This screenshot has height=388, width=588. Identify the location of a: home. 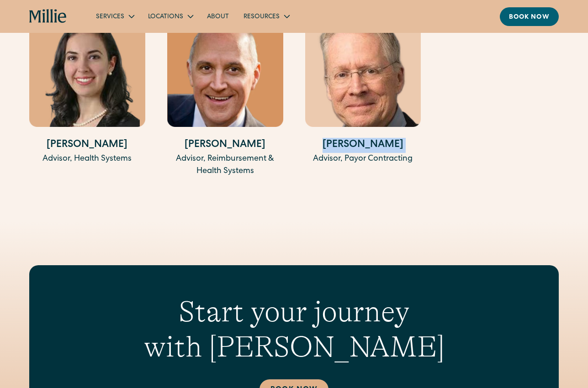
(48, 16).